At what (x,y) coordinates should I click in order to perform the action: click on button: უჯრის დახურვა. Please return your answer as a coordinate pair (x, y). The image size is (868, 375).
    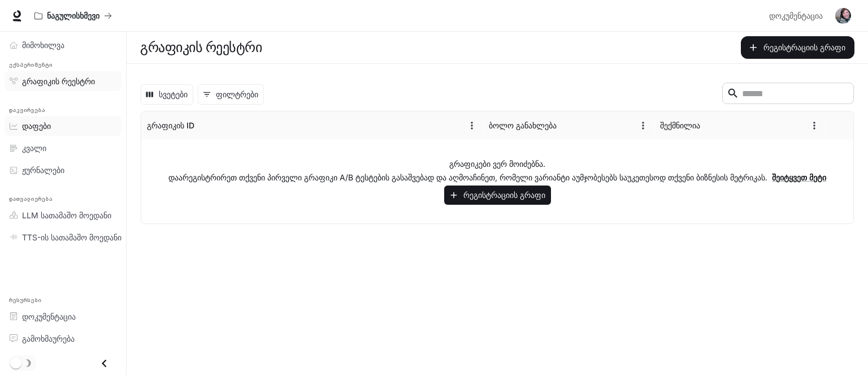
    Looking at the image, I should click on (104, 363).